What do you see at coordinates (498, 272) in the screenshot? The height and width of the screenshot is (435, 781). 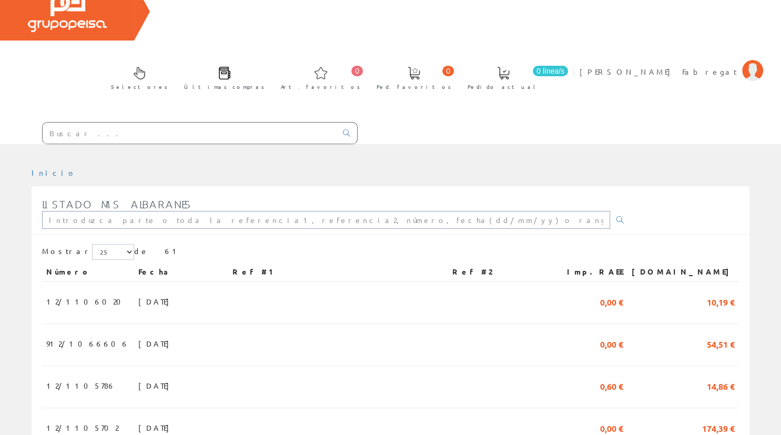 I see `th: Ref #2` at bounding box center [498, 272].